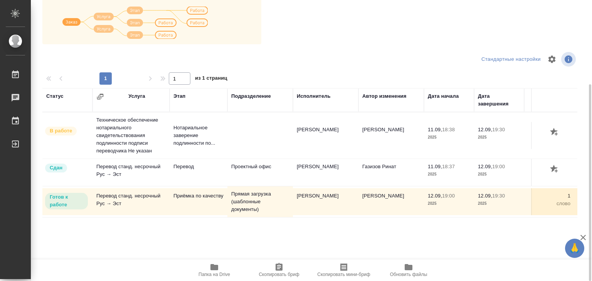  What do you see at coordinates (552, 59) in the screenshot?
I see `span: Настроить таблицу` at bounding box center [552, 59].